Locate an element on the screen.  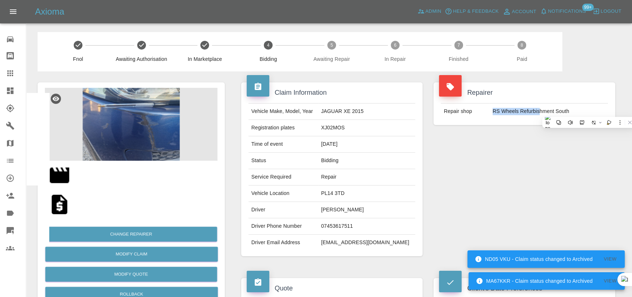
button: Notifications is located at coordinates (563, 11).